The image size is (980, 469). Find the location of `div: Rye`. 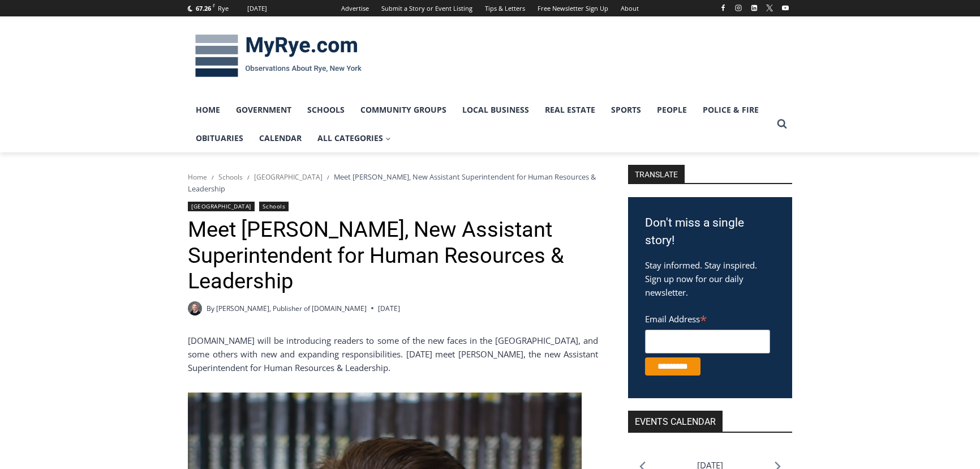

div: Rye is located at coordinates (223, 8).